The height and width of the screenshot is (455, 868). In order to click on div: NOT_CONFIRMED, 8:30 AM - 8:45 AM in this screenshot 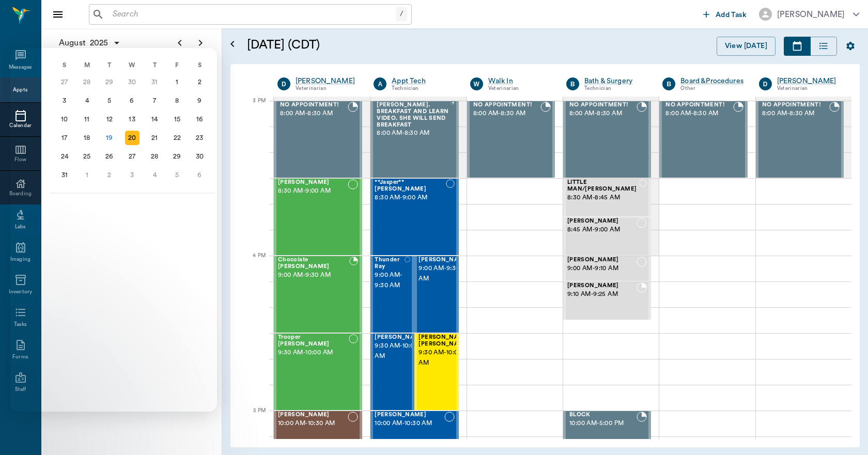, I will do `click(607, 197)`.